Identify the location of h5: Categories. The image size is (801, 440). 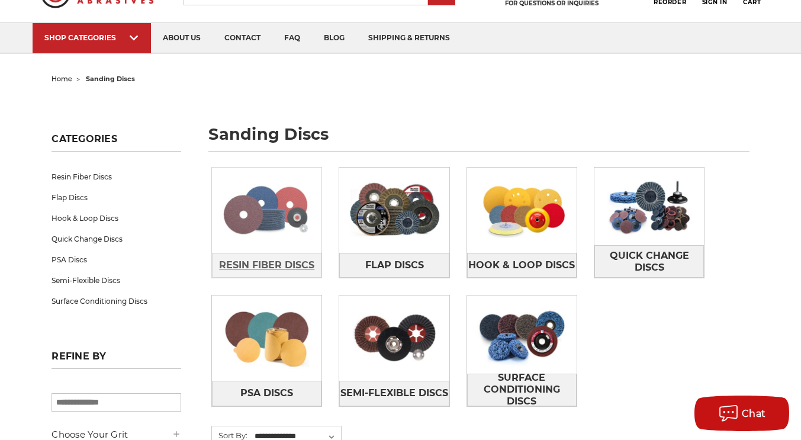
(116, 142).